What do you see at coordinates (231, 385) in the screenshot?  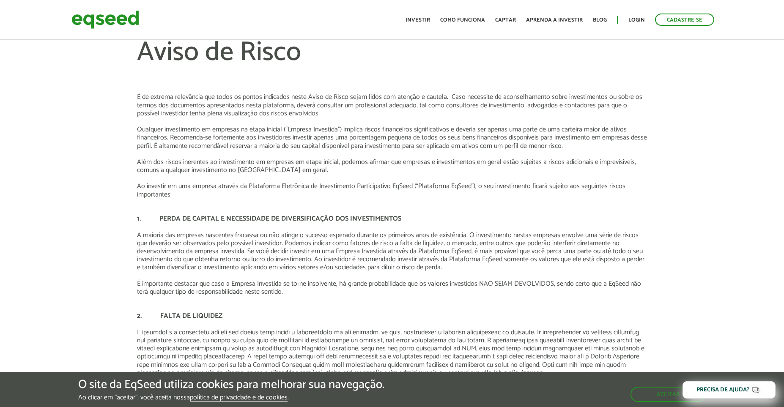 I see `h5: O site da EqSeed utiliza cookies para melhorar sua navegação.` at bounding box center [231, 385].